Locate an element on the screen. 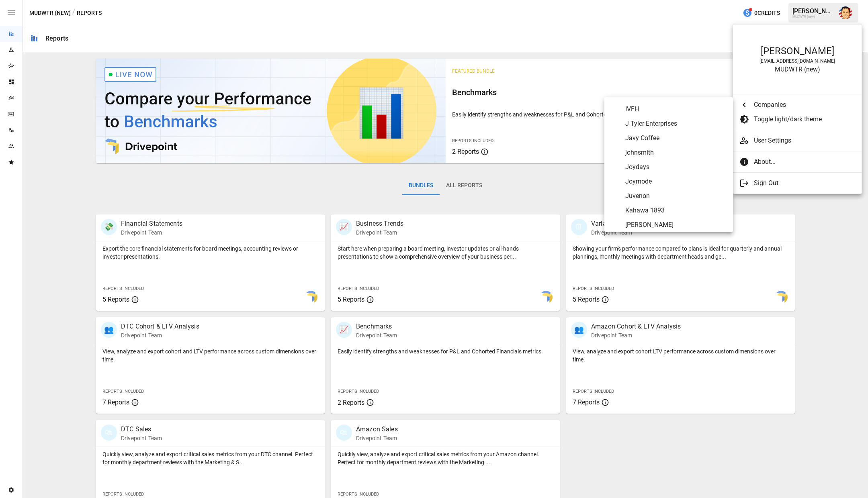 The height and width of the screenshot is (498, 868). span: User Settings is located at coordinates (804, 140).